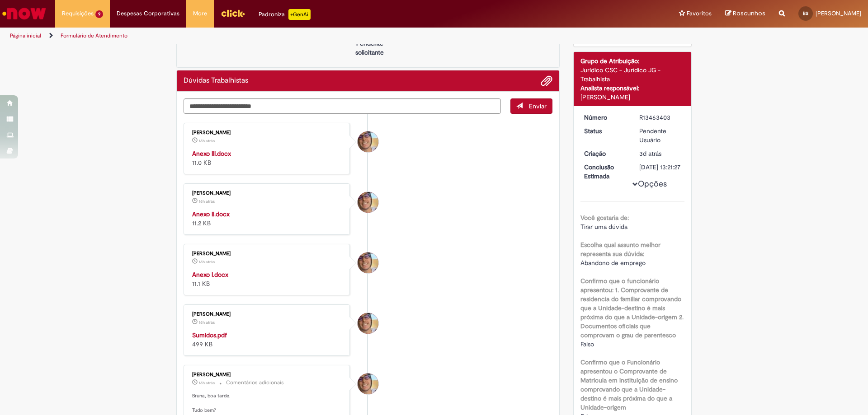 This screenshot has width=868, height=415. I want to click on a: Anexo III.docx, so click(212, 153).